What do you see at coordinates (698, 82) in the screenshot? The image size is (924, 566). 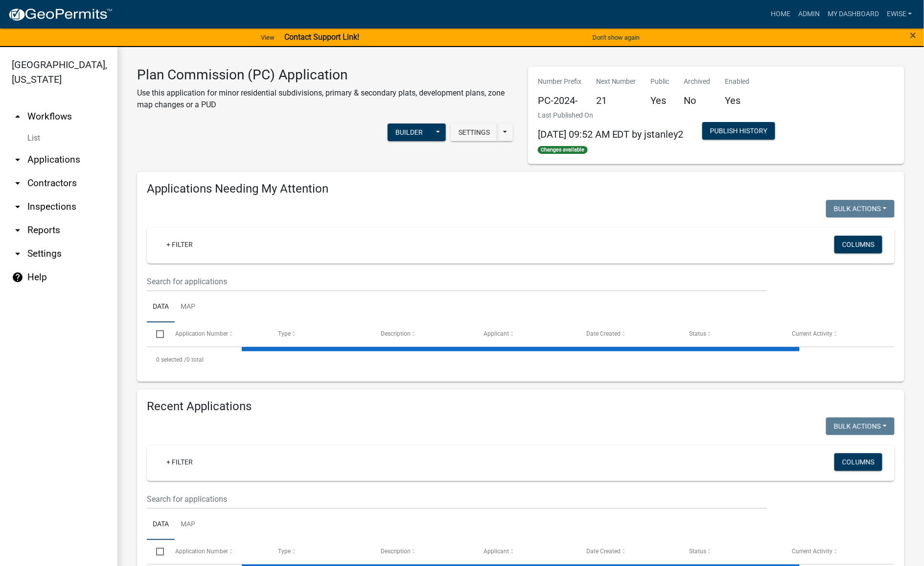 I see `p: Archived` at bounding box center [698, 82].